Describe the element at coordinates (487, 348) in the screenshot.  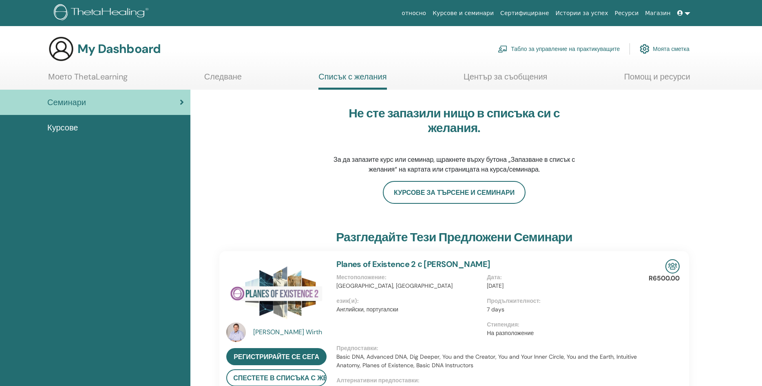
I see `p: Предпоставки :` at that location.